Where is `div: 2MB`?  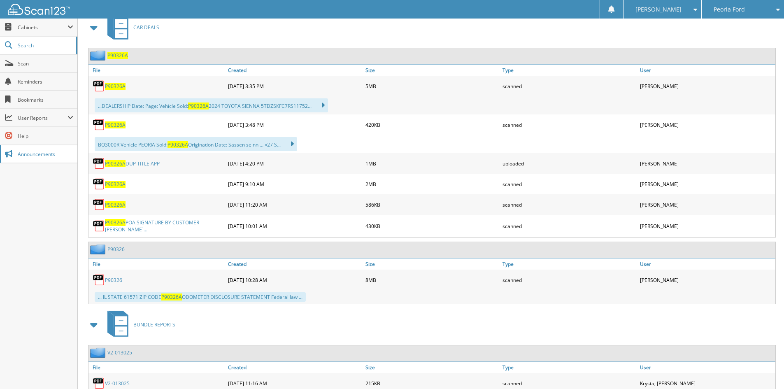
div: 2MB is located at coordinates (432, 184).